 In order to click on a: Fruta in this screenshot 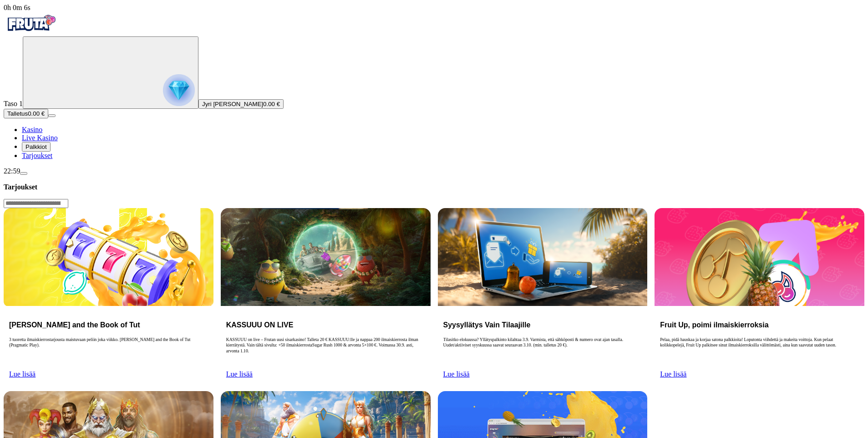, I will do `click(31, 32)`.